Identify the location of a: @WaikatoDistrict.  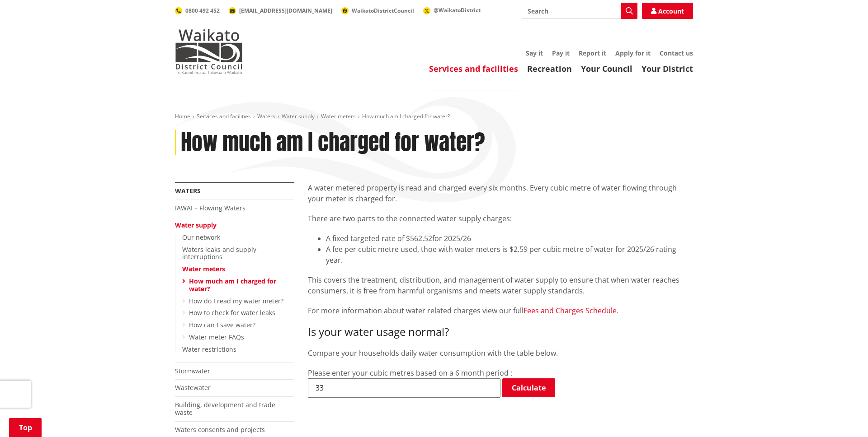
(452, 10).